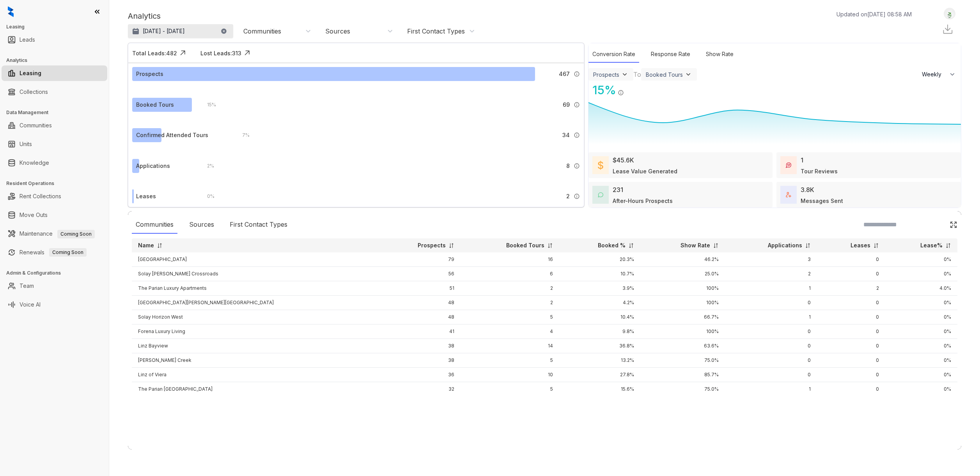 The image size is (980, 476). I want to click on a: Communities, so click(35, 126).